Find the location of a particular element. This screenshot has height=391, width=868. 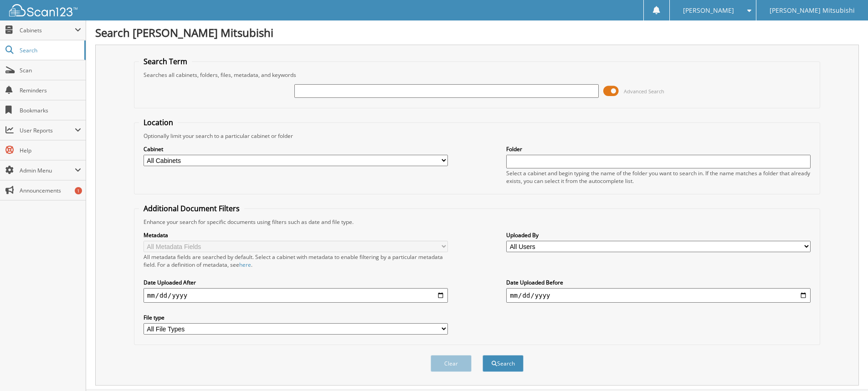

div: All metadata fields are searched by default. Select a cabinet with metadata to enable filtering b... is located at coordinates (296, 261).